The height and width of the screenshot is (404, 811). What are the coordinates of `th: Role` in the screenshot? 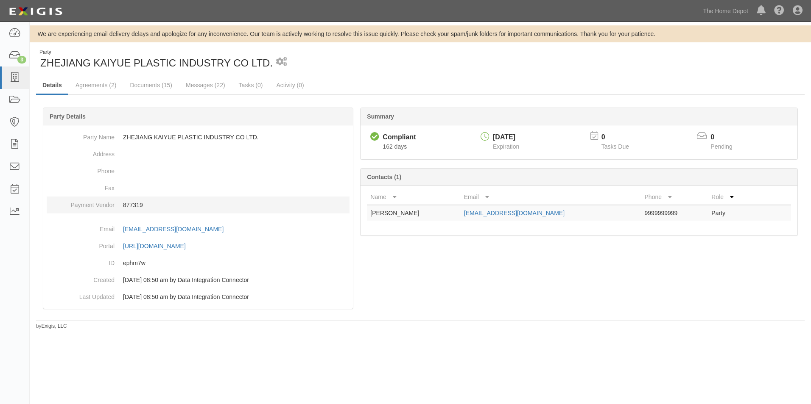 It's located at (732, 197).